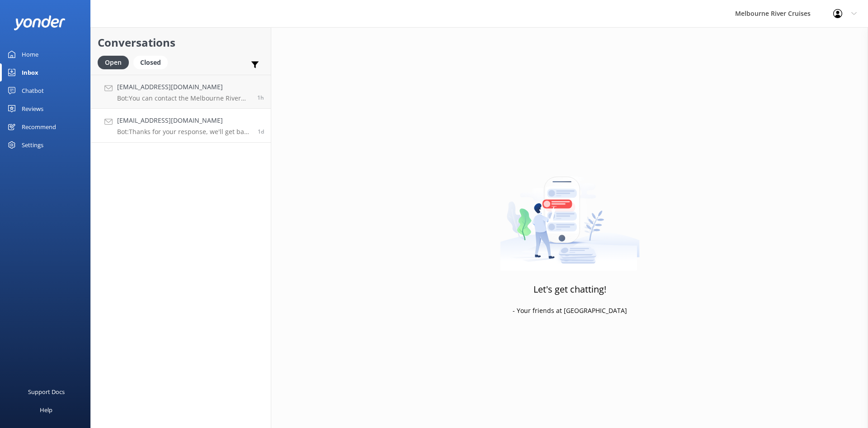 This screenshot has height=428, width=868. What do you see at coordinates (30, 54) in the screenshot?
I see `div: Home` at bounding box center [30, 54].